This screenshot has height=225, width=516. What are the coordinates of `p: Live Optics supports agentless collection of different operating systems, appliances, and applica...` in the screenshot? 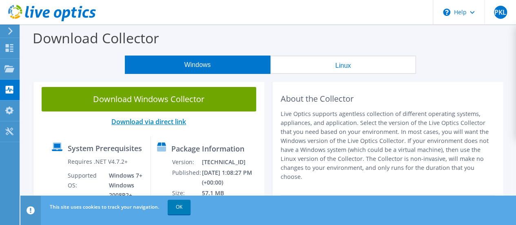 It's located at (388, 145).